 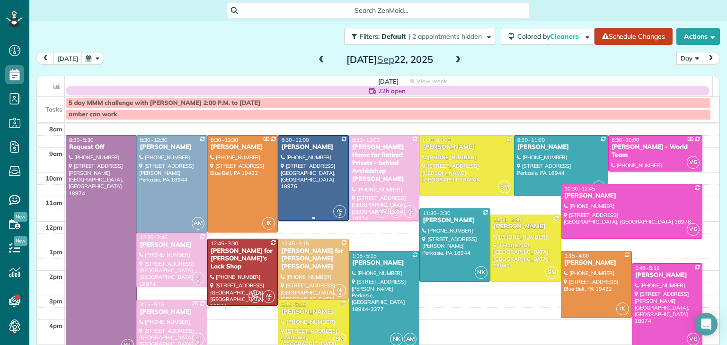 What do you see at coordinates (394, 36) in the screenshot?
I see `span: Default` at bounding box center [394, 36].